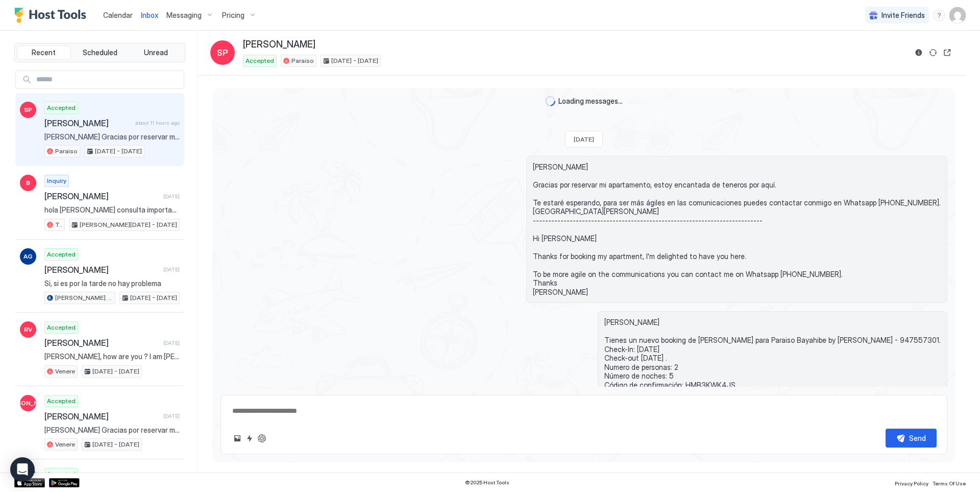  Describe the element at coordinates (29, 483) in the screenshot. I see `div: App Store` at that location.